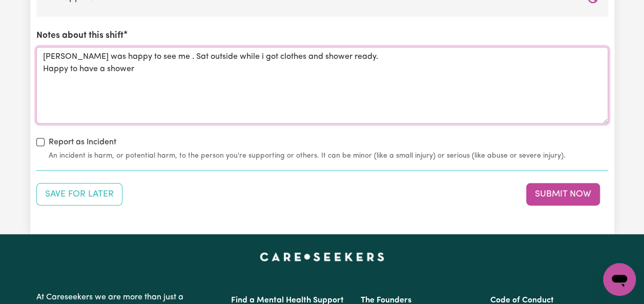 The image size is (644, 304). I want to click on button: Submit your job report, so click(563, 195).